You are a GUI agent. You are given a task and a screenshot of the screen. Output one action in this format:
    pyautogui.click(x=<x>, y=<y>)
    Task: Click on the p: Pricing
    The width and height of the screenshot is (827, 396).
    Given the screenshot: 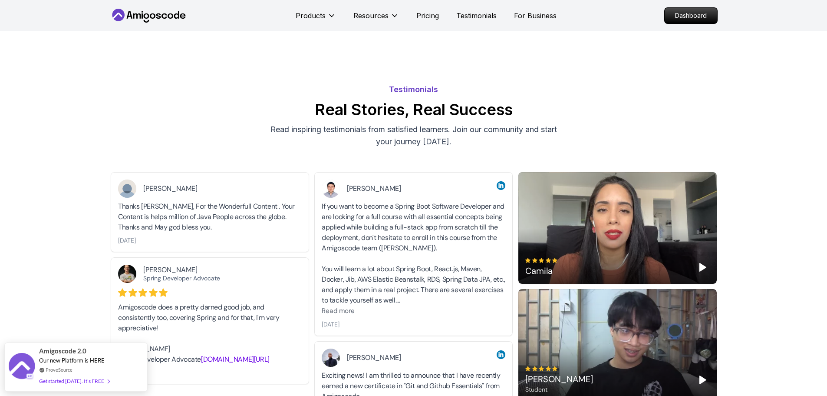 What is the action you would take?
    pyautogui.click(x=428, y=16)
    